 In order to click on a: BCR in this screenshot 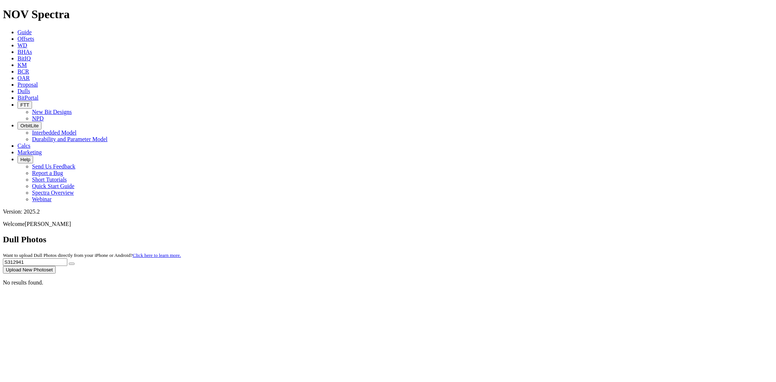, I will do `click(23, 71)`.